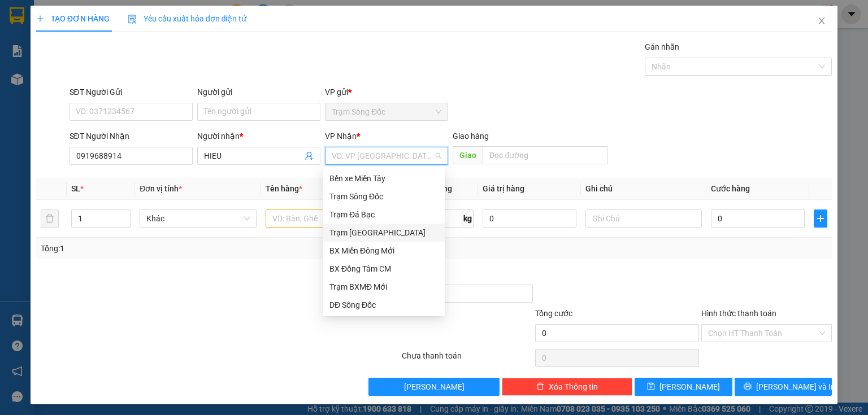 The height and width of the screenshot is (415, 868). I want to click on span: Đơn vị tính, so click(161, 188).